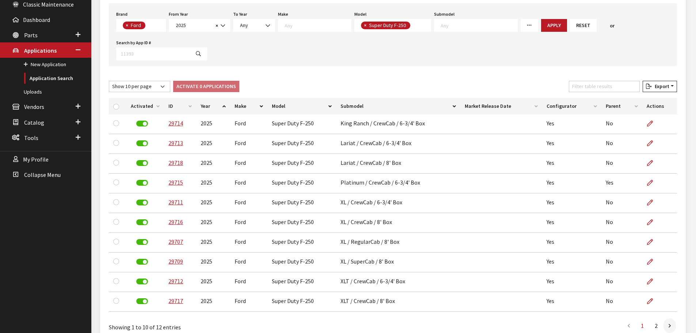 This screenshot has width=696, height=333. I want to click on button: Export, so click(659, 86).